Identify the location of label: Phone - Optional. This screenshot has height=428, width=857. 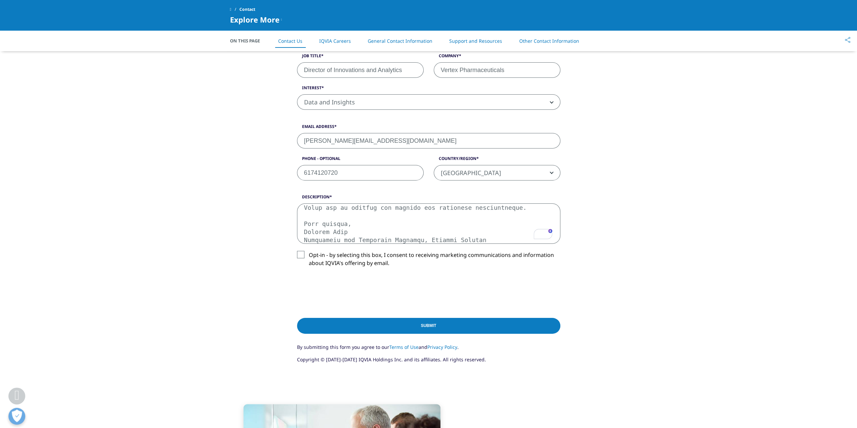
(360, 160).